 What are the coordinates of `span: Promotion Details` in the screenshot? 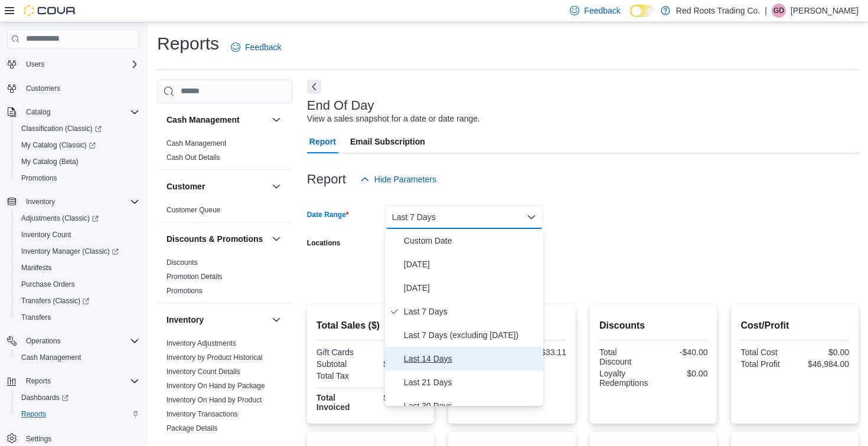 It's located at (194, 277).